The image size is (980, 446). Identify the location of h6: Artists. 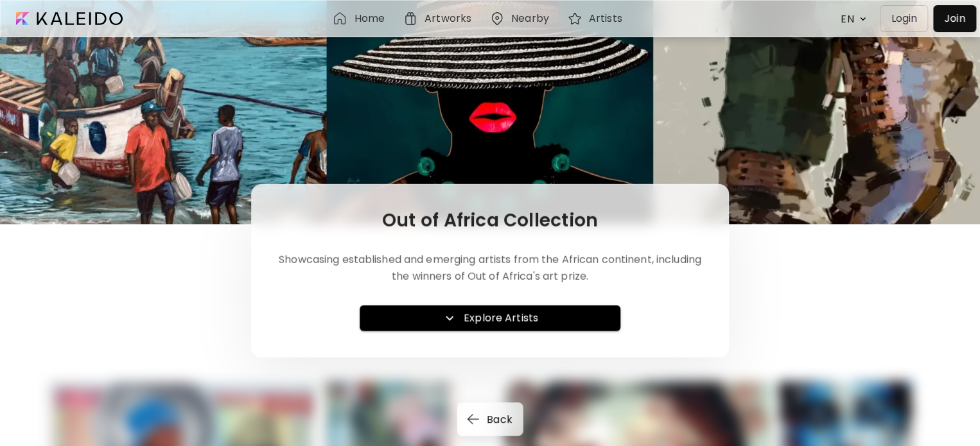
(605, 18).